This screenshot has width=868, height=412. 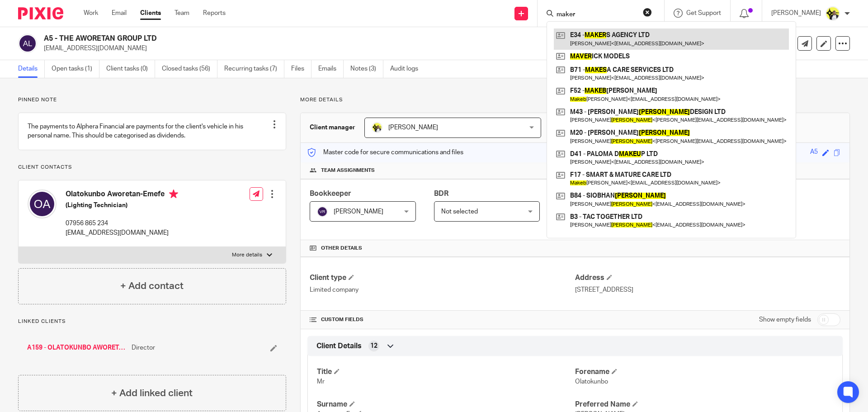 What do you see at coordinates (332, 128) in the screenshot?
I see `h3: Client manager` at bounding box center [332, 128].